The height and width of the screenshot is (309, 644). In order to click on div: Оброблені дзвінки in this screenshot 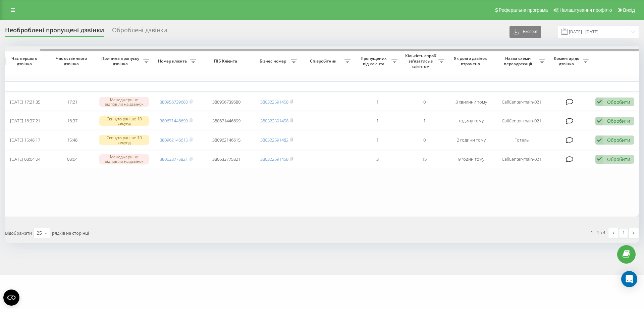, I will do `click(140, 31)`.